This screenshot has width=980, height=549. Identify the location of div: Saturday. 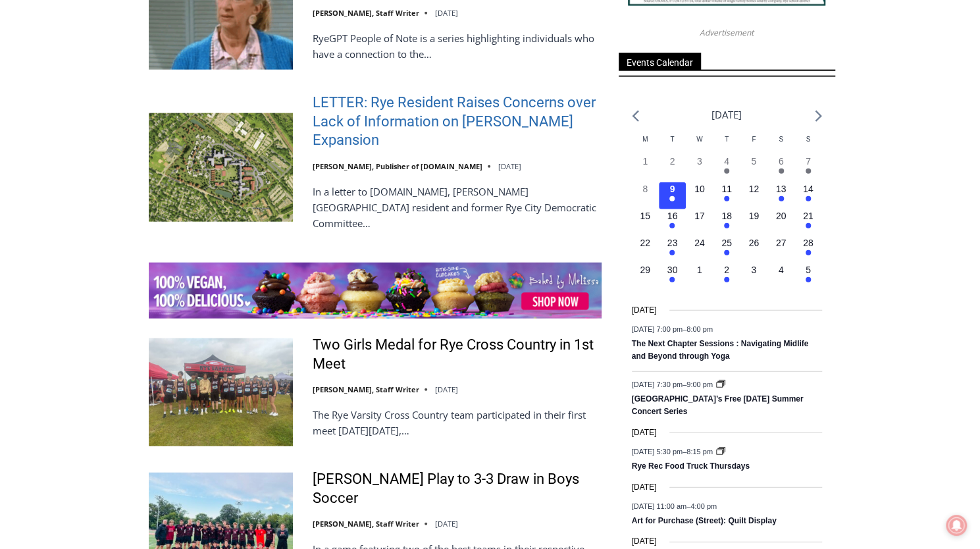
(780, 145).